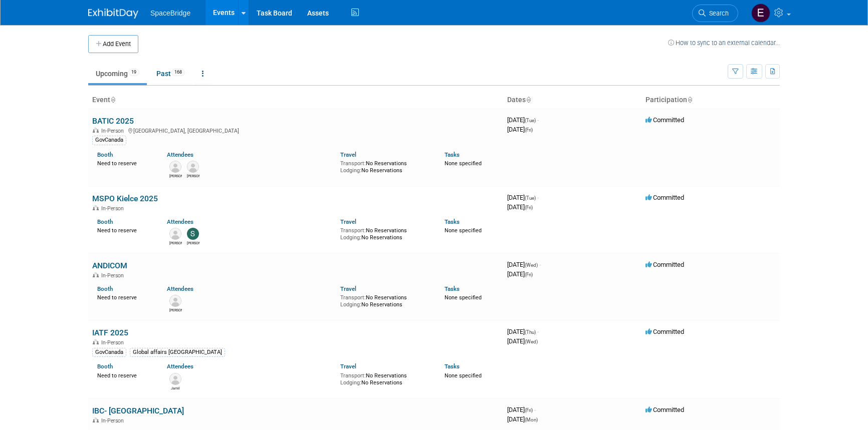 This screenshot has height=430, width=868. What do you see at coordinates (717, 13) in the screenshot?
I see `span: Search` at bounding box center [717, 13].